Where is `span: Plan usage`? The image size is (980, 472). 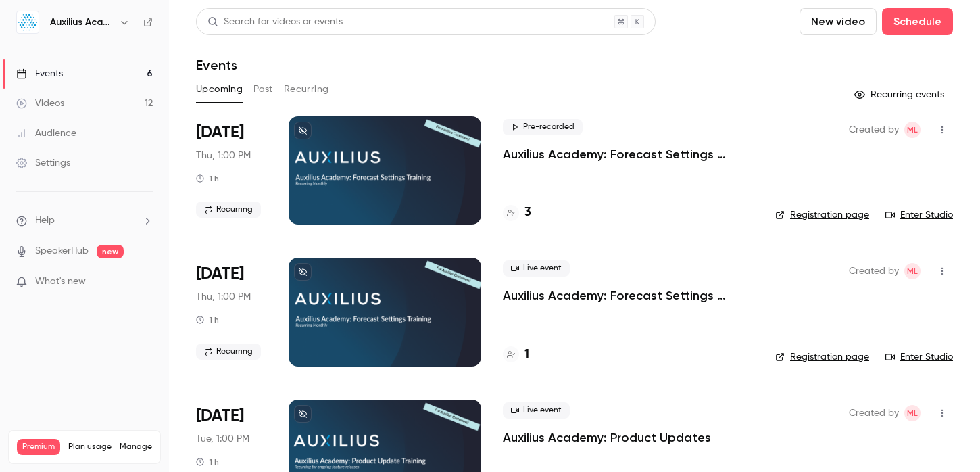 span: Plan usage is located at coordinates (90, 447).